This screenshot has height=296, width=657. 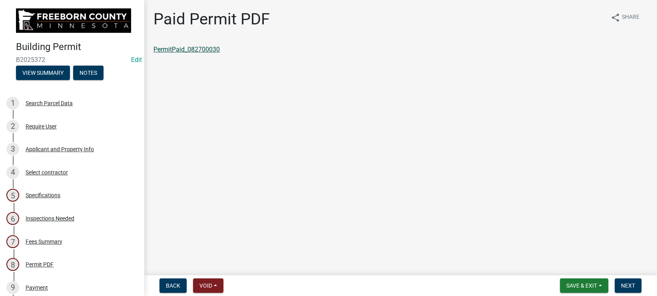 What do you see at coordinates (211, 19) in the screenshot?
I see `h1: Paid Permit PDF` at bounding box center [211, 19].